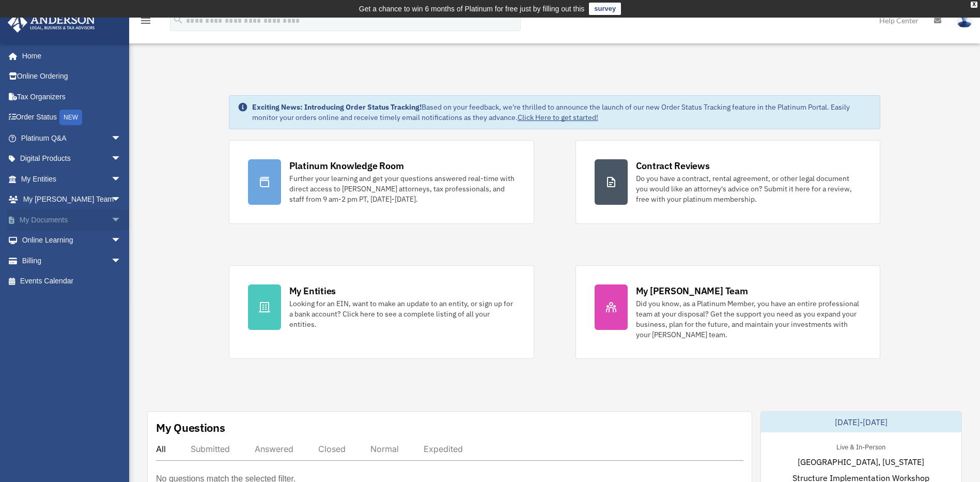 This screenshot has height=482, width=980. What do you see at coordinates (673, 165) in the screenshot?
I see `div: Contract Reviews` at bounding box center [673, 165].